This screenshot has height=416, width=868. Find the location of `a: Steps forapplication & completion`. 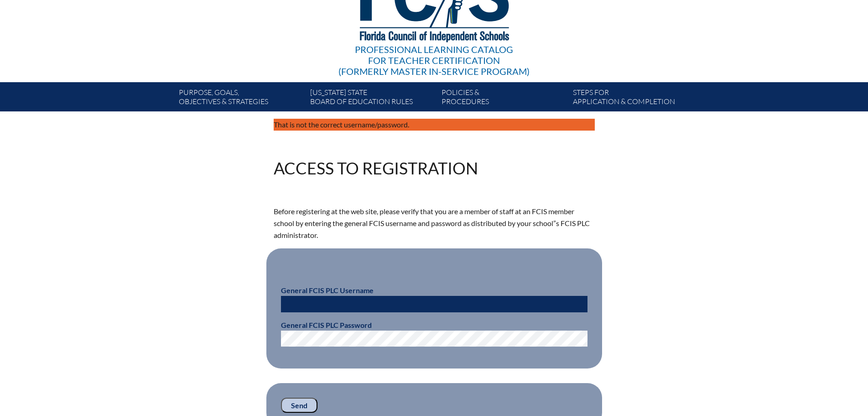

a: Steps forapplication & completion is located at coordinates (635, 98).